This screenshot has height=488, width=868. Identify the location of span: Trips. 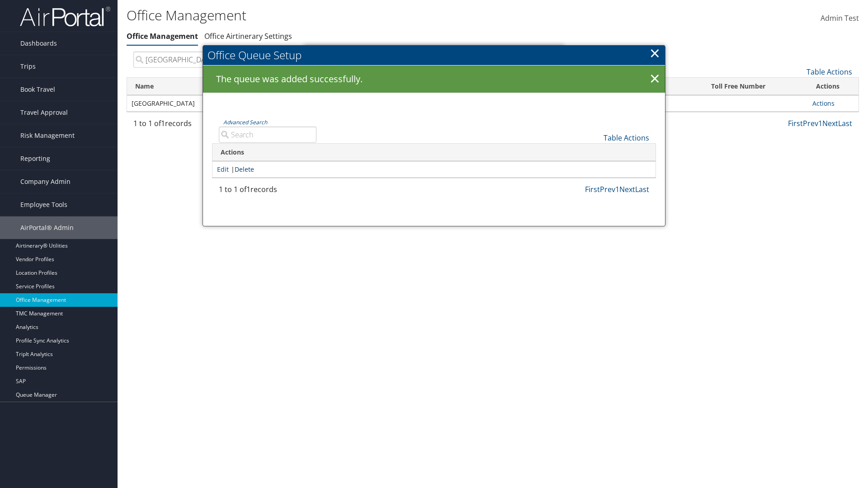
(28, 66).